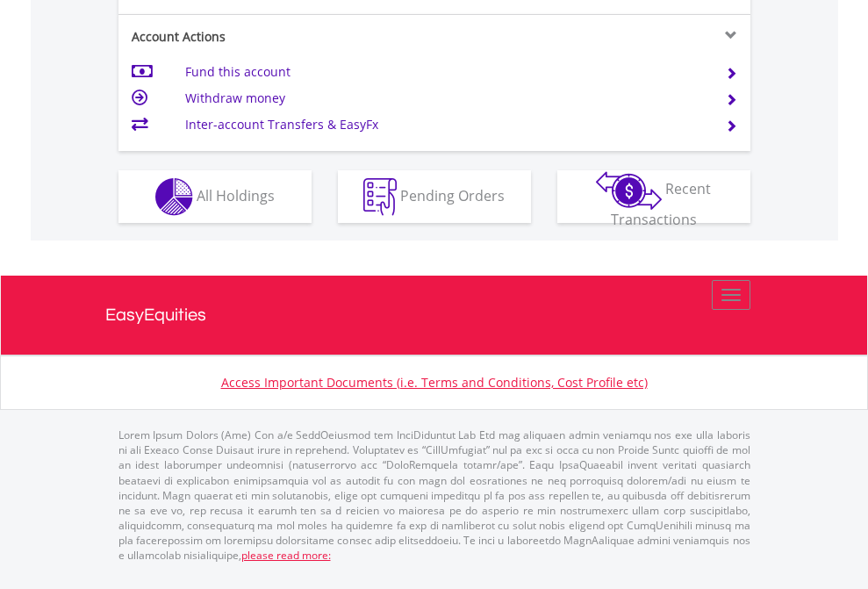  What do you see at coordinates (434, 315) in the screenshot?
I see `a: EasyEquities` at bounding box center [434, 315].